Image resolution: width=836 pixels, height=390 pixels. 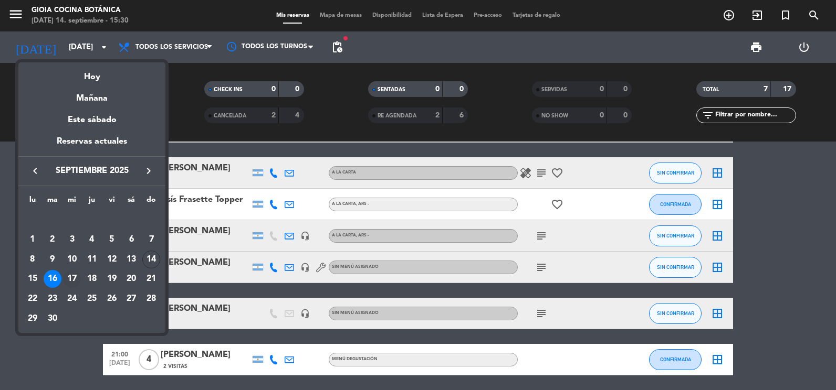 What do you see at coordinates (92, 171) in the screenshot?
I see `span: septiembre 2025` at bounding box center [92, 171].